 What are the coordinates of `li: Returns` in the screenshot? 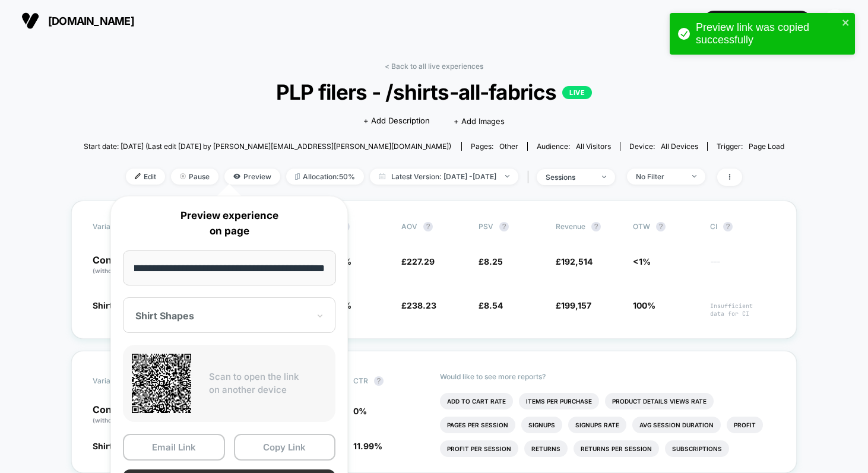 It's located at (545, 449).